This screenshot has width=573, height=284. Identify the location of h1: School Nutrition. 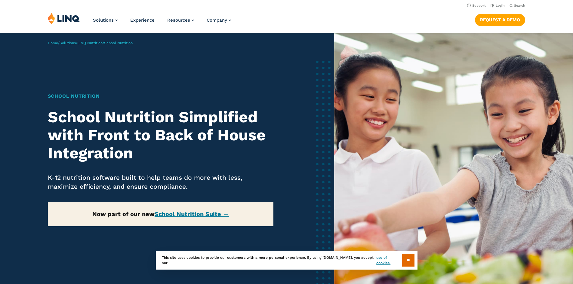
(161, 96).